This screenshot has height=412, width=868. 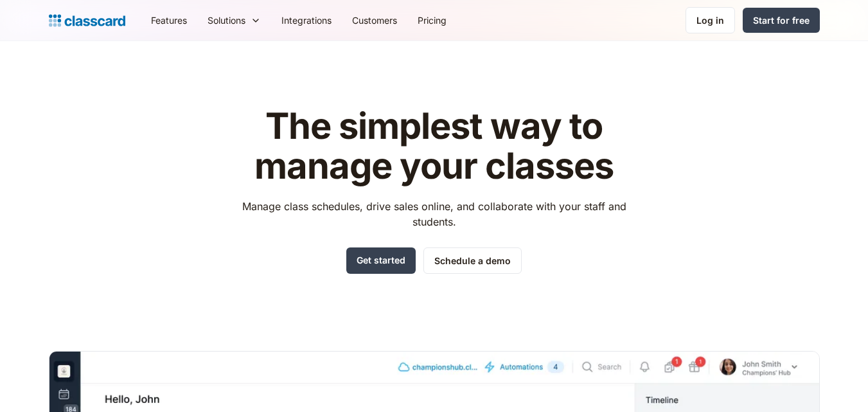 What do you see at coordinates (434, 214) in the screenshot?
I see `p: Manage class schedules, drive sales online, and collaborate with your staff and students.` at bounding box center [434, 214].